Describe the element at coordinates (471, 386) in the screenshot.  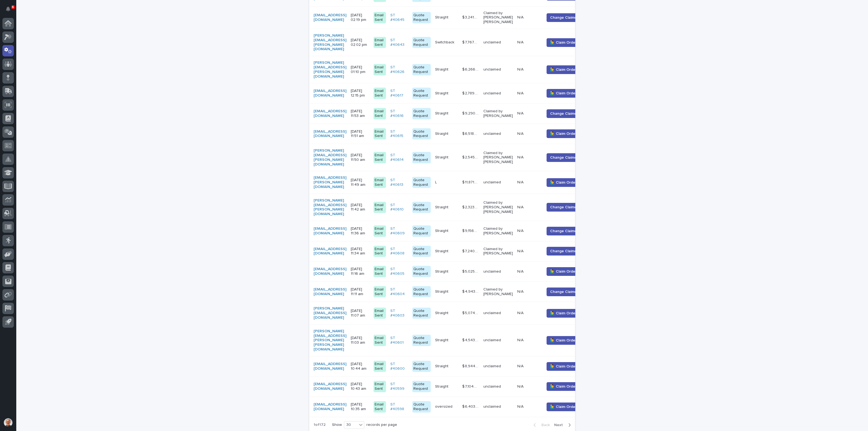
I see `p: $ 7,104.00` at that location.